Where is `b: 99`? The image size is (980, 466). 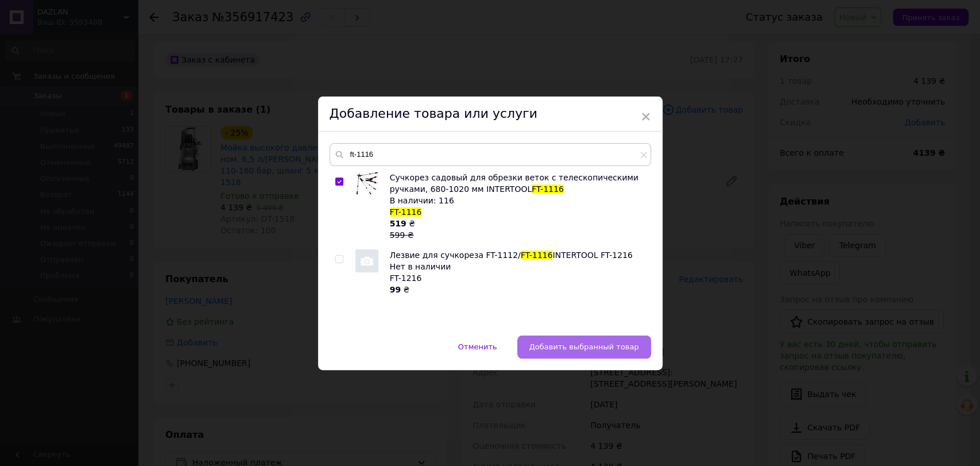 b: 99 is located at coordinates (395, 290).